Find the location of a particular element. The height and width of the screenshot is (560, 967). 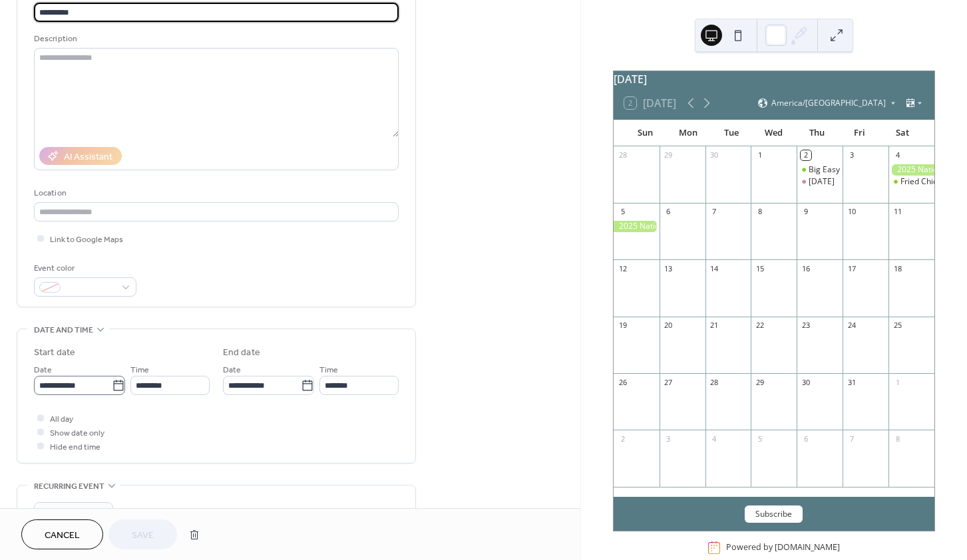

div: Event color is located at coordinates (84, 268).